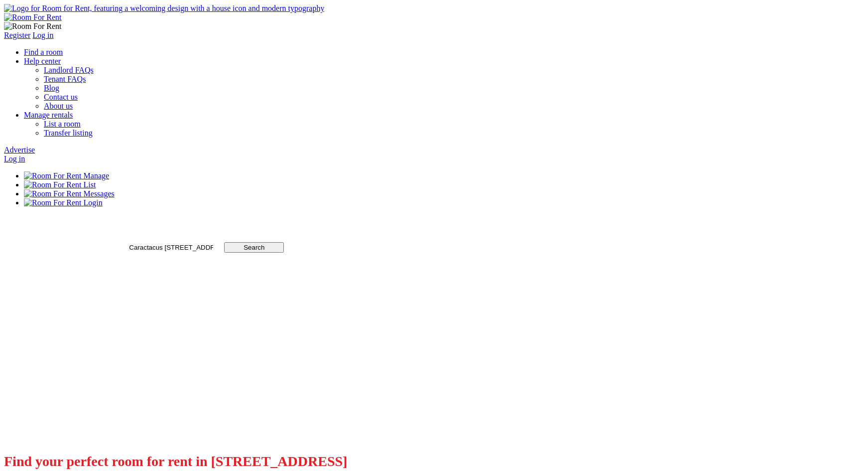 The image size is (868, 471). Describe the element at coordinates (70, 193) in the screenshot. I see `a: Messages` at that location.